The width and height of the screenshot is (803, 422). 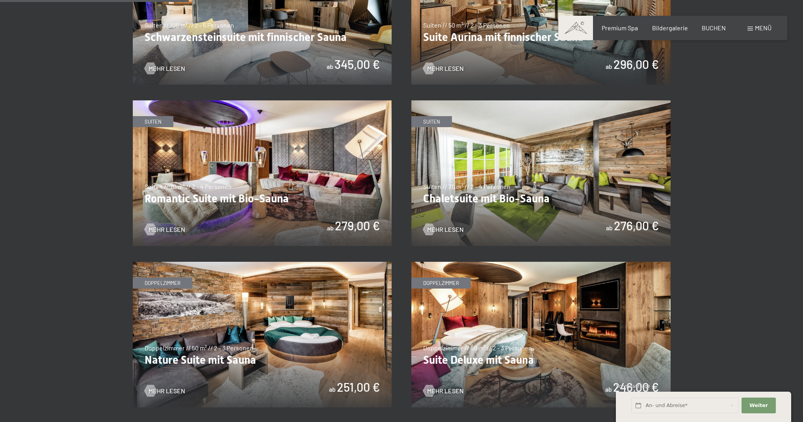 What do you see at coordinates (670, 28) in the screenshot?
I see `span: Bildergalerie` at bounding box center [670, 28].